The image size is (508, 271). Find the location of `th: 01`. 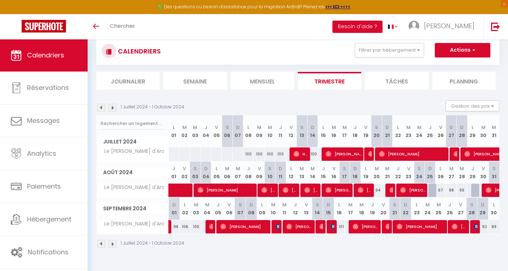

th: 01 is located at coordinates (174, 208).